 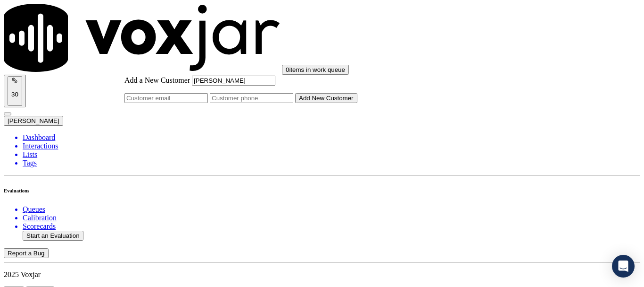 I want to click on p: 30, so click(x=15, y=94).